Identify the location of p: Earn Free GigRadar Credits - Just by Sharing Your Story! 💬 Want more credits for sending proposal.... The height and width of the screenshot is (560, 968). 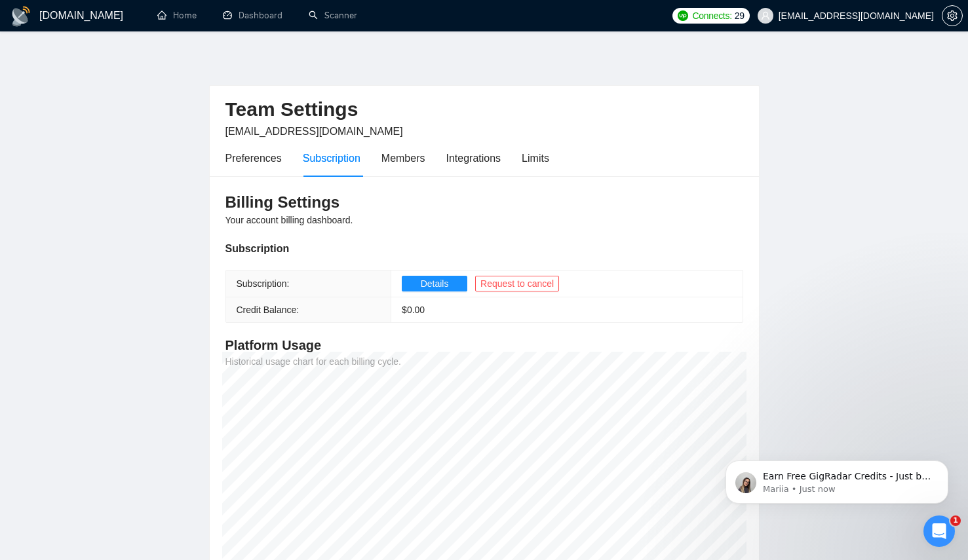
(141, 44).